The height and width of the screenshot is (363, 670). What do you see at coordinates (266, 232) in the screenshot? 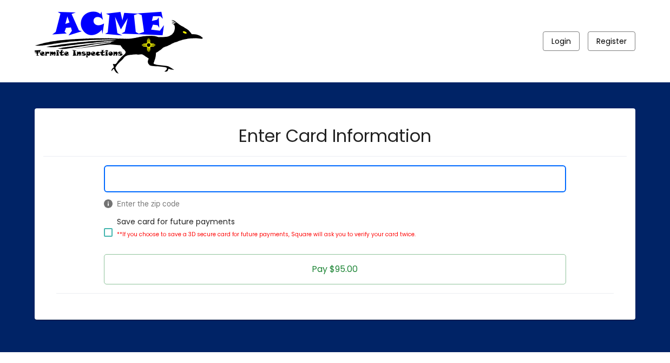
I see `span: Save card for future payments` at bounding box center [266, 232].